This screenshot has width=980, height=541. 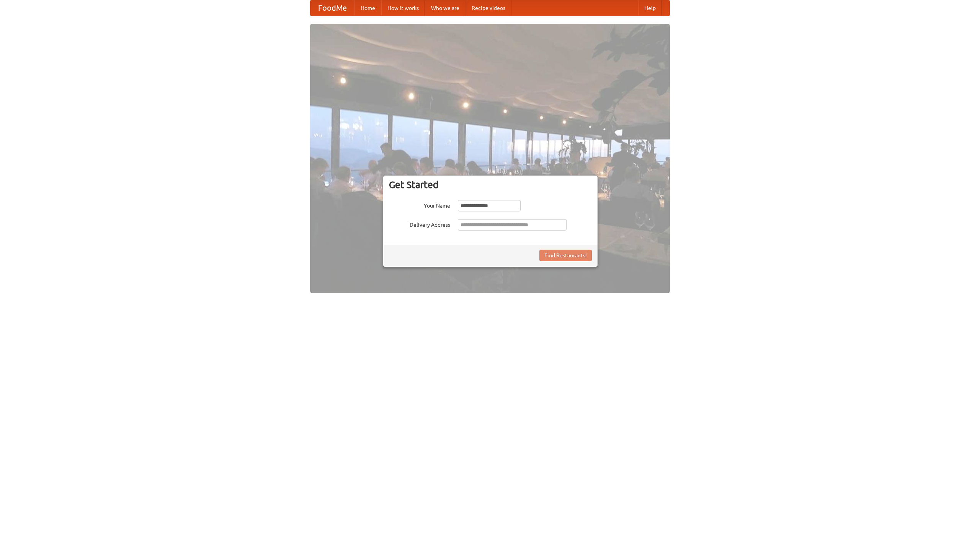 I want to click on a: Who we are, so click(x=445, y=8).